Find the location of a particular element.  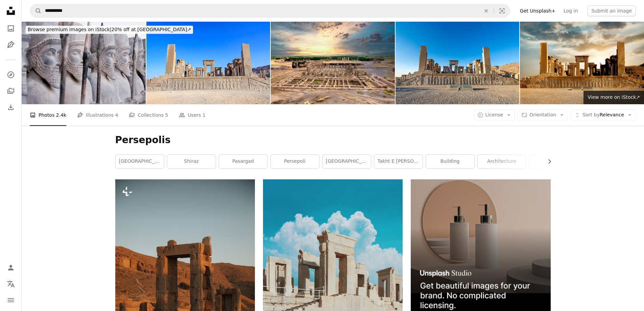

a: persepoli is located at coordinates (295, 161).